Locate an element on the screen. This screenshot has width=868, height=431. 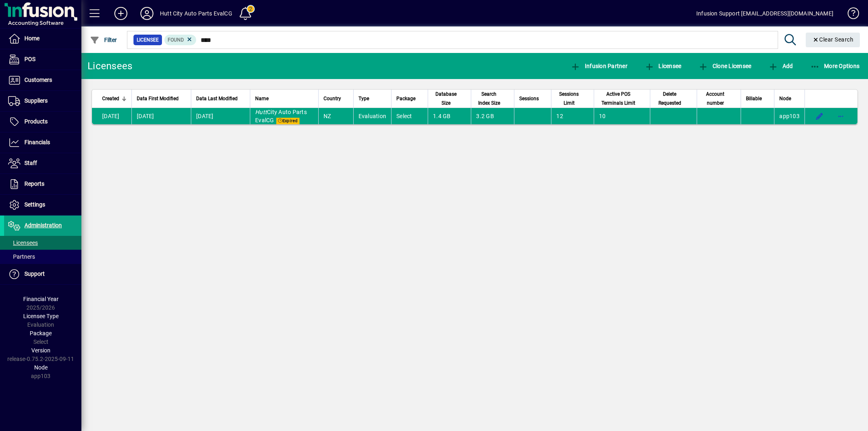
button: Filter is located at coordinates (103, 40).